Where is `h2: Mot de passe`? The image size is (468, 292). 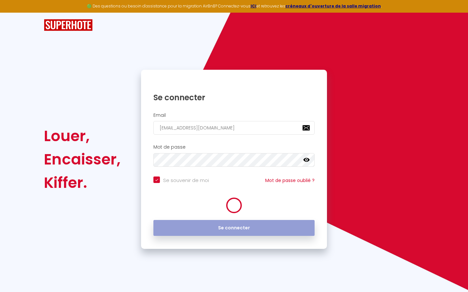 h2: Mot de passe is located at coordinates (234, 147).